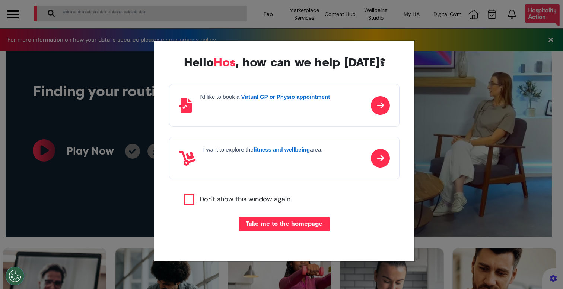 Image resolution: width=563 pixels, height=289 pixels. I want to click on input: Agree to privacy policy, so click(189, 200).